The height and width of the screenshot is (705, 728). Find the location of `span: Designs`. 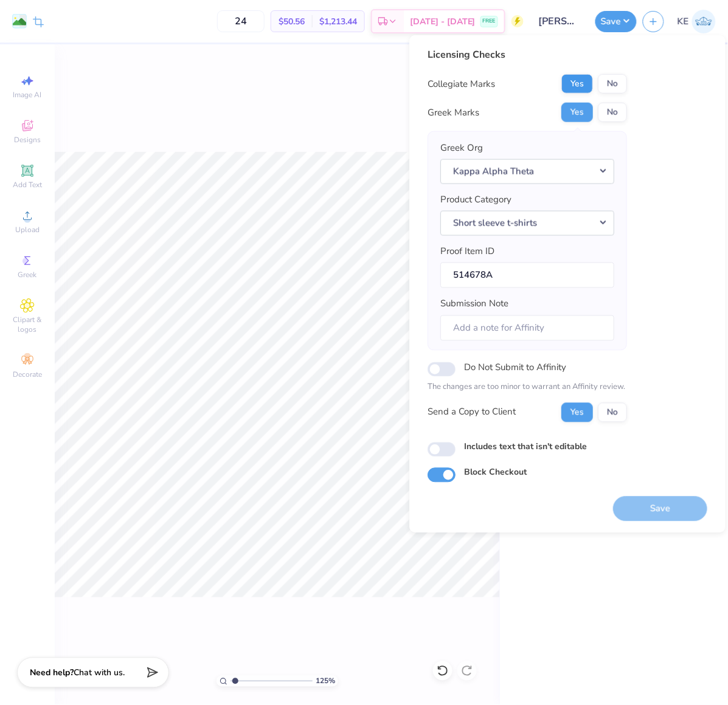

span: Designs is located at coordinates (27, 140).